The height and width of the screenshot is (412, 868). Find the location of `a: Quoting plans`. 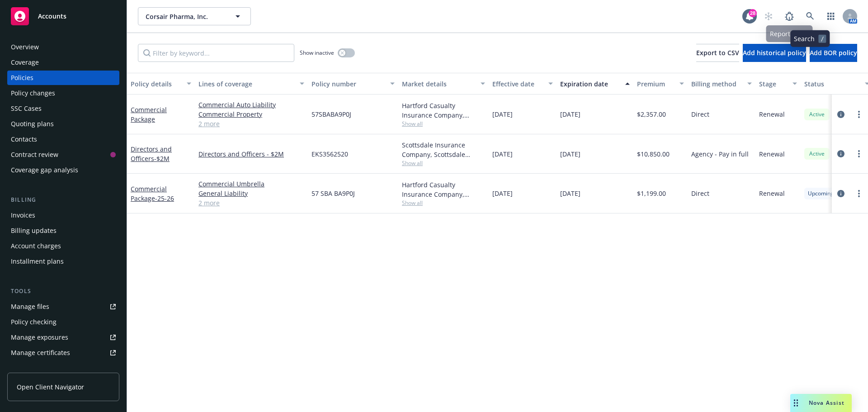

a: Quoting plans is located at coordinates (63, 124).